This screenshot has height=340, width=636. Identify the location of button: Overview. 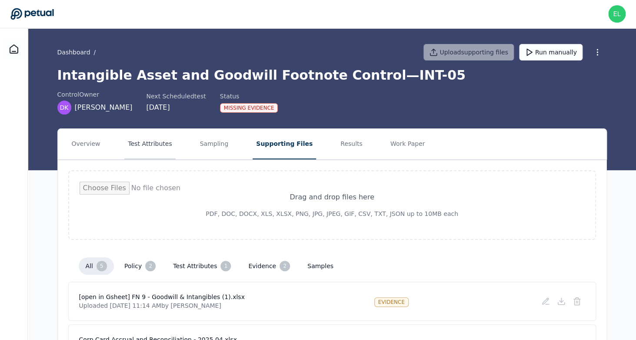
(86, 144).